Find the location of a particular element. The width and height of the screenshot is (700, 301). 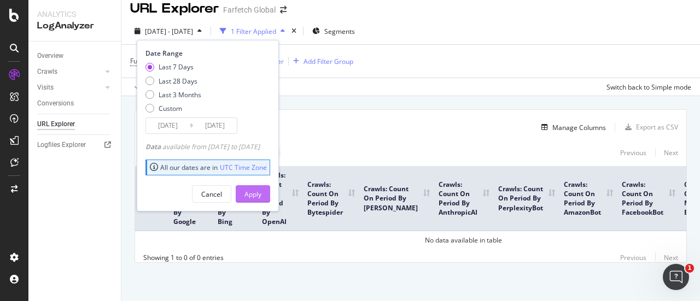

div: Conversions is located at coordinates (55, 103).